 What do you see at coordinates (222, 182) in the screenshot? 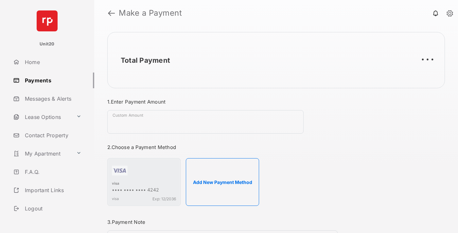
I see `button: Add New Payment Method` at bounding box center [222, 182].